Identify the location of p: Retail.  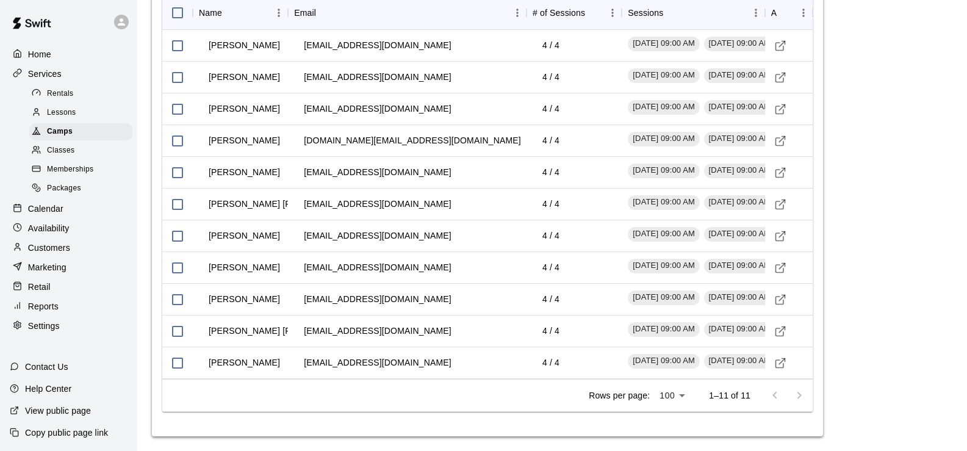
(39, 287).